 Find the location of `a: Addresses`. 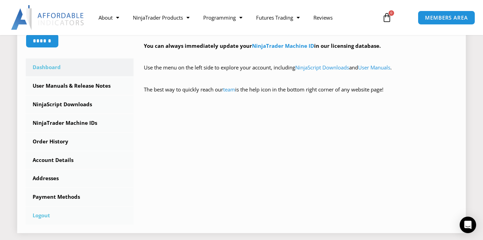

a: Addresses is located at coordinates (80, 178).